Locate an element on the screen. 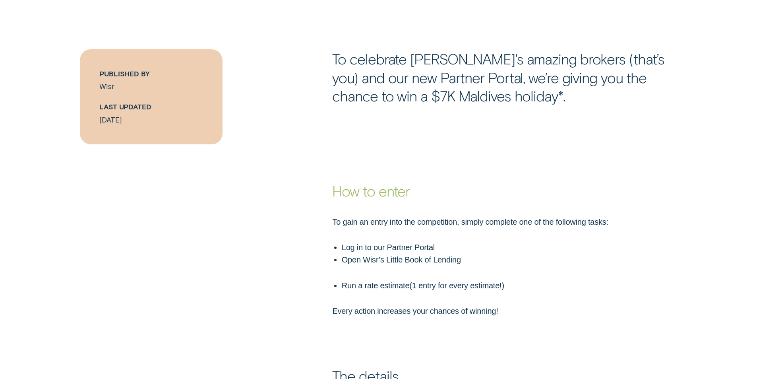  strong: How to enter is located at coordinates (371, 190).